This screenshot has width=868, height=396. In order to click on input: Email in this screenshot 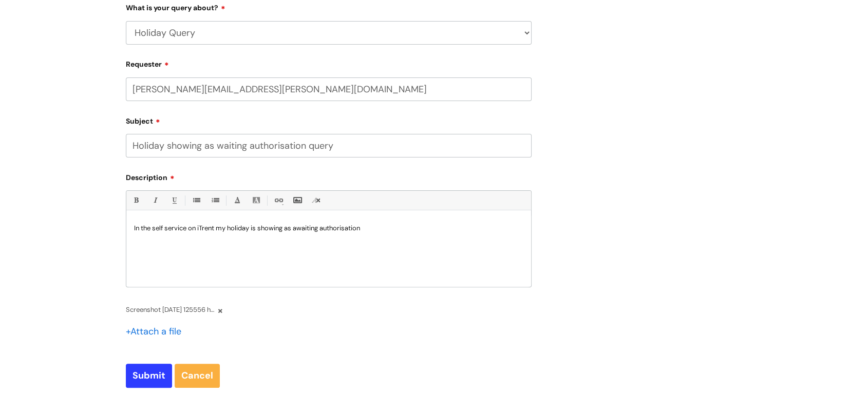, I will do `click(329, 89)`.